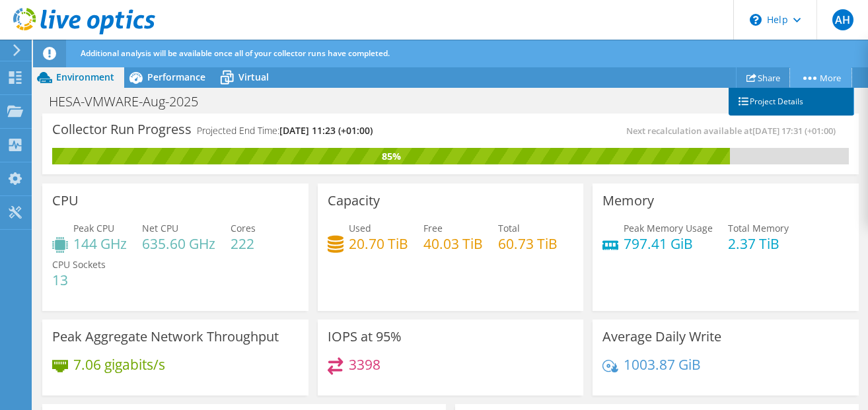 The height and width of the screenshot is (410, 868). What do you see at coordinates (662, 364) in the screenshot?
I see `h4: 1003.87 GiB` at bounding box center [662, 364].